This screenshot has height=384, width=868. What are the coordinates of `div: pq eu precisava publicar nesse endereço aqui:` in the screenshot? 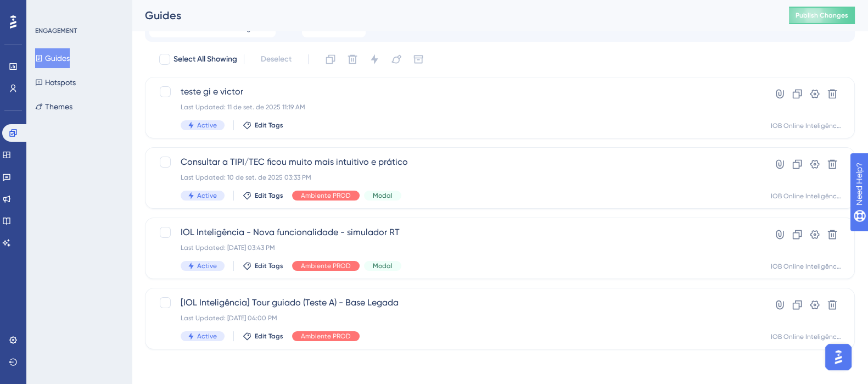 It's located at (125, 38).